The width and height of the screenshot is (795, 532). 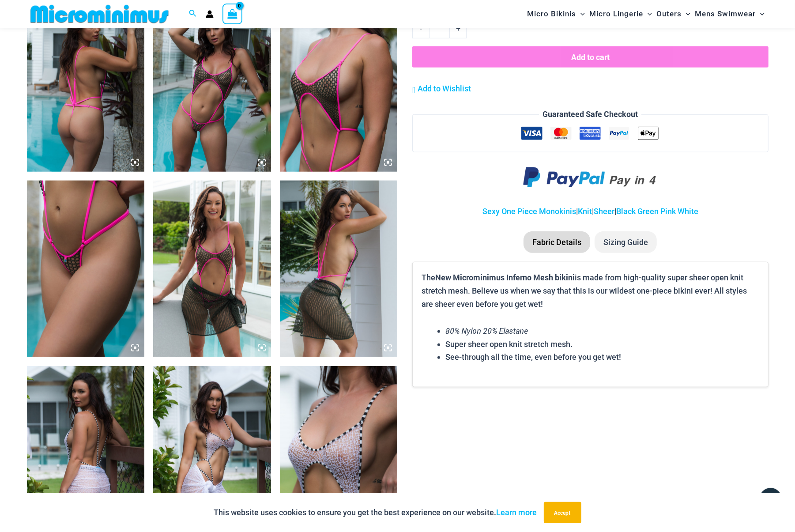 I want to click on img: MM SHOP LOGO FLAT, so click(x=99, y=14).